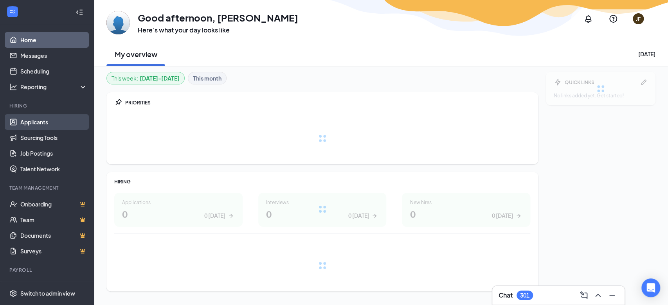 Image resolution: width=668 pixels, height=305 pixels. Describe the element at coordinates (54, 87) in the screenshot. I see `div: Reporting` at that location.